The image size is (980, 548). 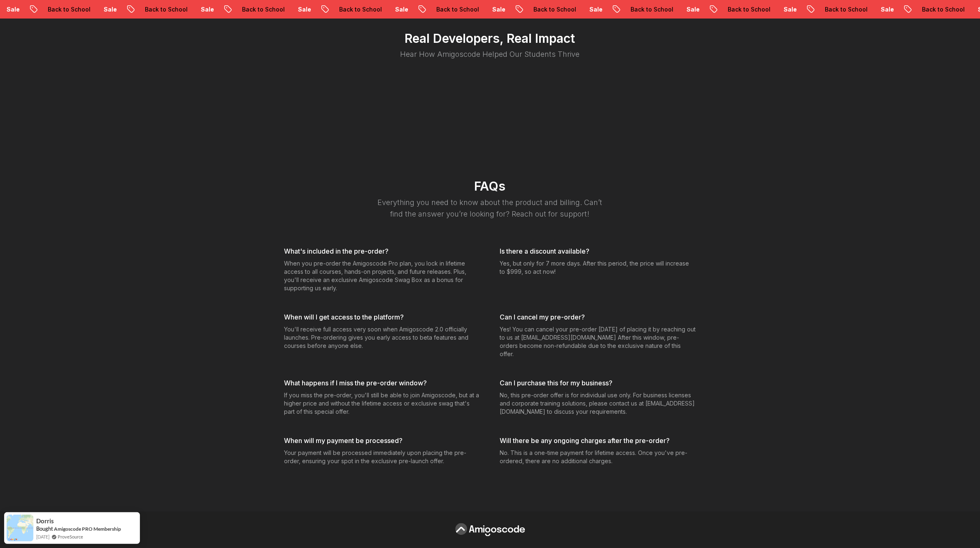 What do you see at coordinates (598, 318) in the screenshot?
I see `h3: Can I cancel my pre-order?` at bounding box center [598, 318].